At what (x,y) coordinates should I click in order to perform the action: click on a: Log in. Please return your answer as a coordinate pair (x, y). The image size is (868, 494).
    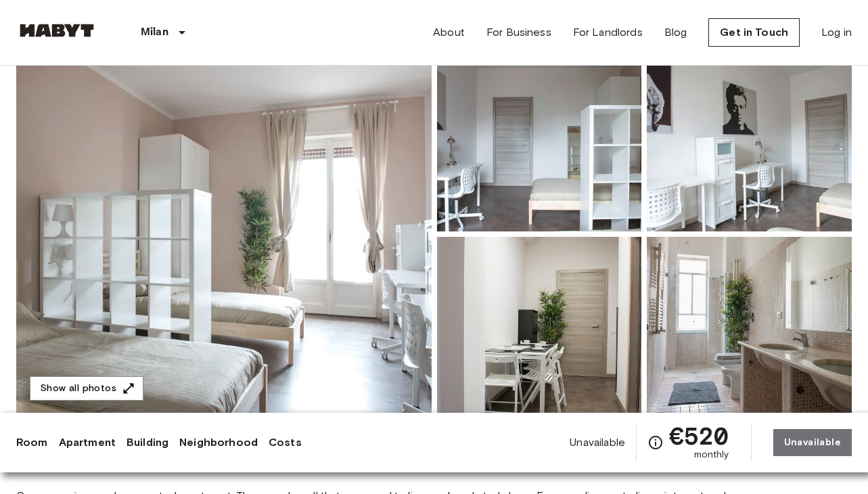
    Looking at the image, I should click on (836, 33).